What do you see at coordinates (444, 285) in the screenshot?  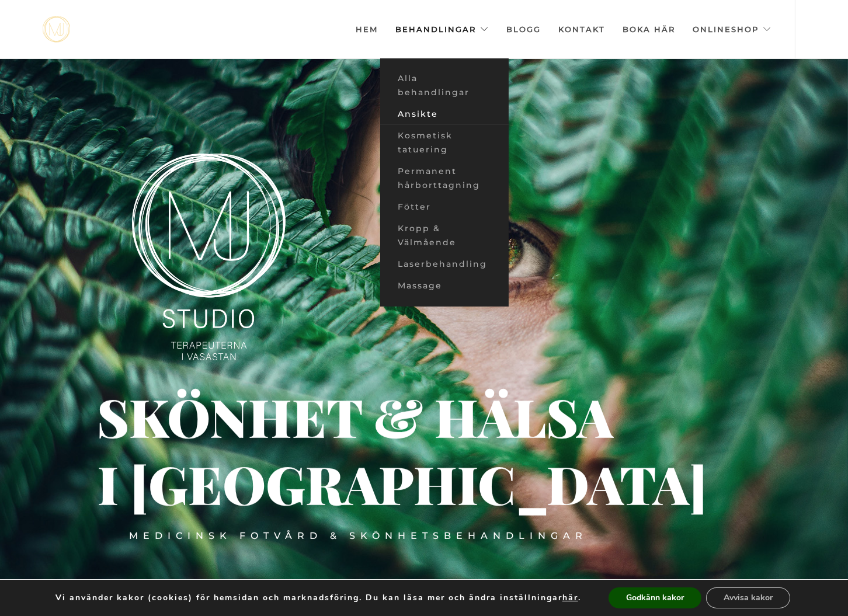 I see `a: Massage` at bounding box center [444, 285].